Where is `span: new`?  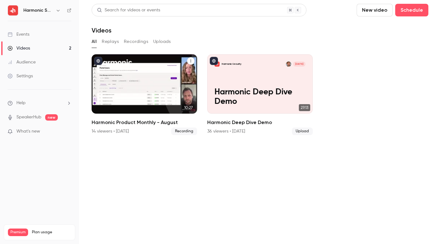
span: new is located at coordinates (51, 117).